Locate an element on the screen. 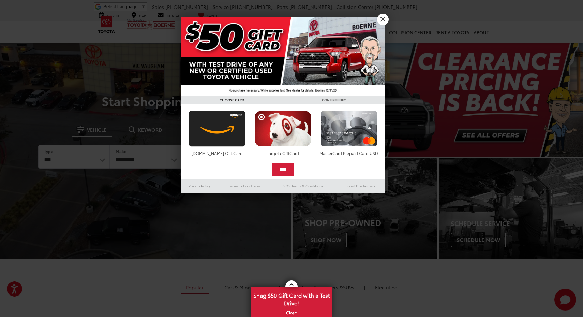 The image size is (583, 317). div: Target eGiftCard is located at coordinates (282, 153).